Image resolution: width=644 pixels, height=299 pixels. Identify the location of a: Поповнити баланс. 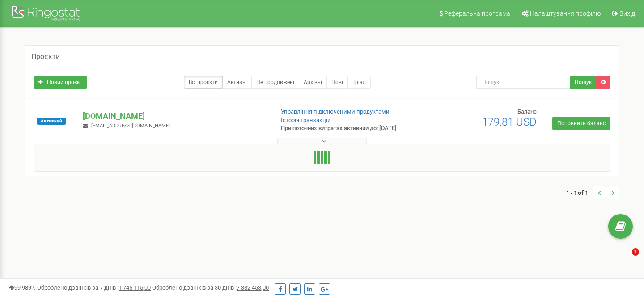
(582, 123).